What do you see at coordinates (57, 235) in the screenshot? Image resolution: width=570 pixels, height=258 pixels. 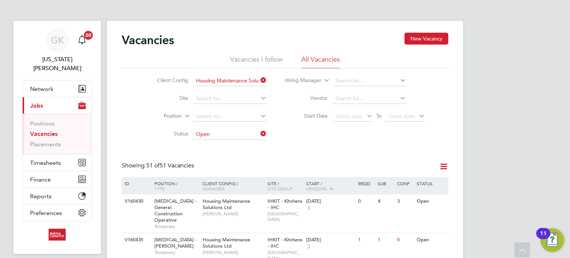 I see `img: buildingcareersuk-logo-retina.png` at bounding box center [57, 235].